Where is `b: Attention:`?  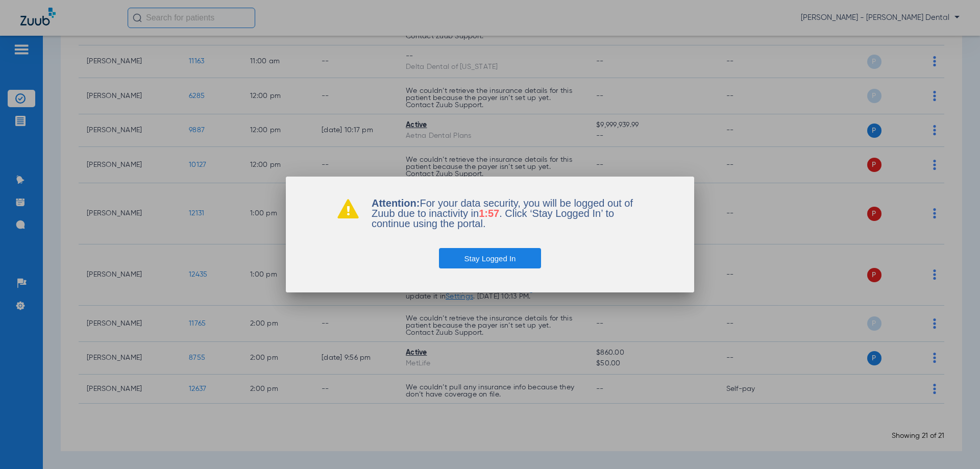
b: Attention: is located at coordinates (396, 203).